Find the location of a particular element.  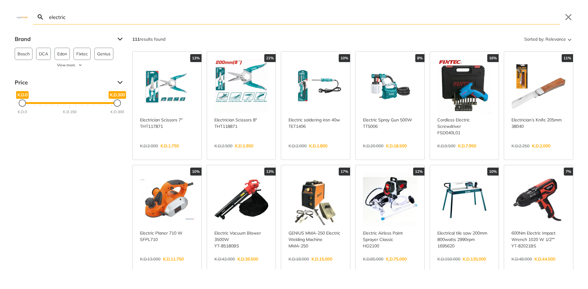

span: Relevance is located at coordinates (555, 39).